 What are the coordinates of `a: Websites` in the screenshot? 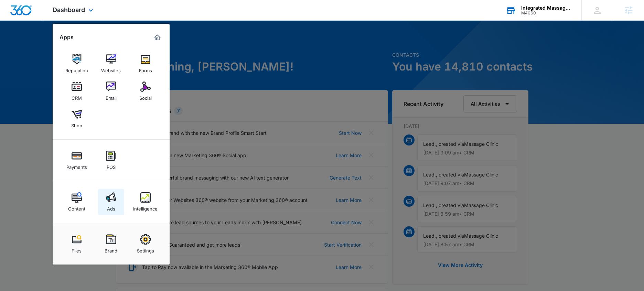 It's located at (111, 64).